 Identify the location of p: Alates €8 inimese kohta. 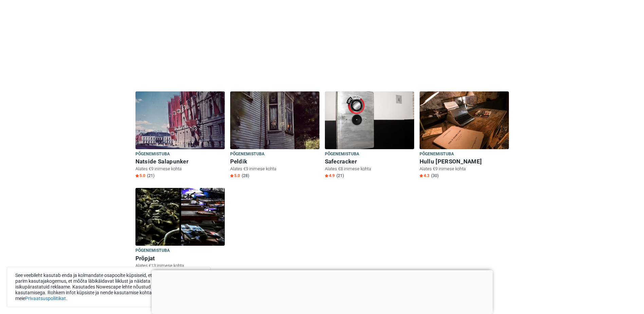
(369, 169).